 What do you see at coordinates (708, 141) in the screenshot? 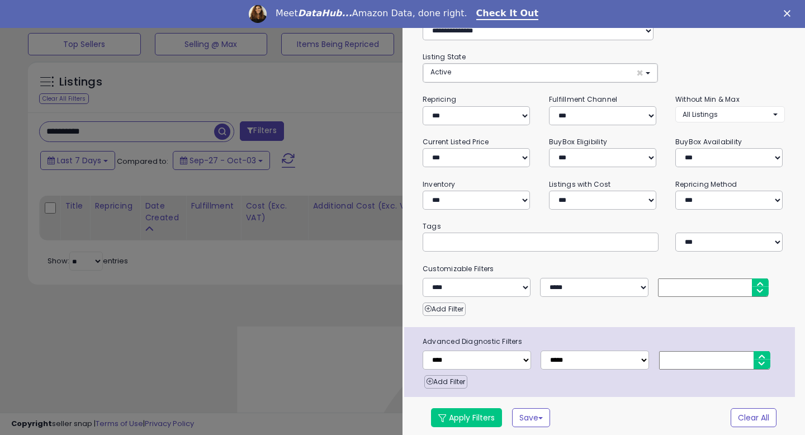
I see `small: BuyBox Availability` at bounding box center [708, 141].